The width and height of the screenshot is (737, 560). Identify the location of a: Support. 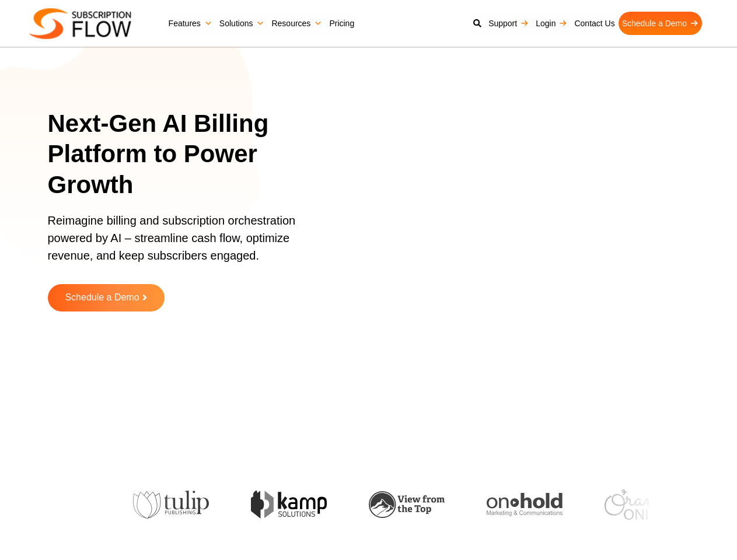
(508, 23).